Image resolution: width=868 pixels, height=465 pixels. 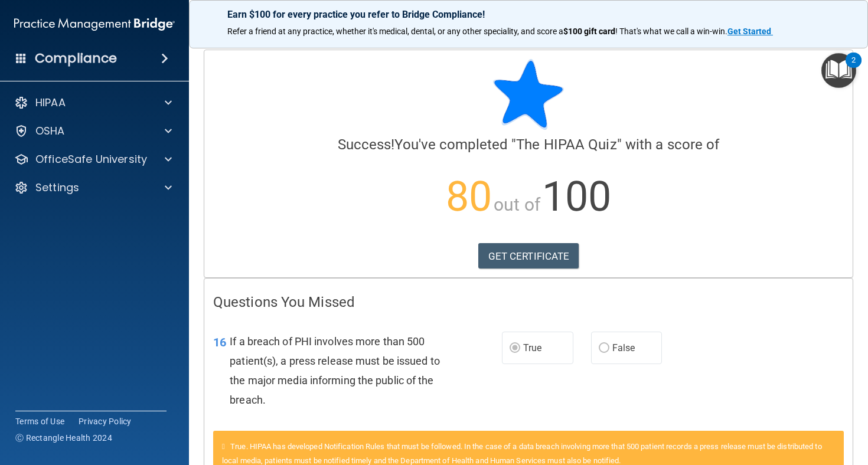 What do you see at coordinates (93, 131) in the screenshot?
I see `a: OSHA` at bounding box center [93, 131].